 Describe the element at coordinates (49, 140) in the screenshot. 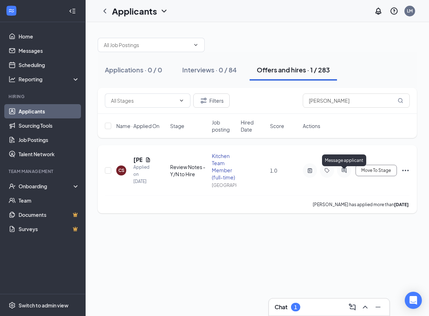

I see `a: Job Postings` at that location.